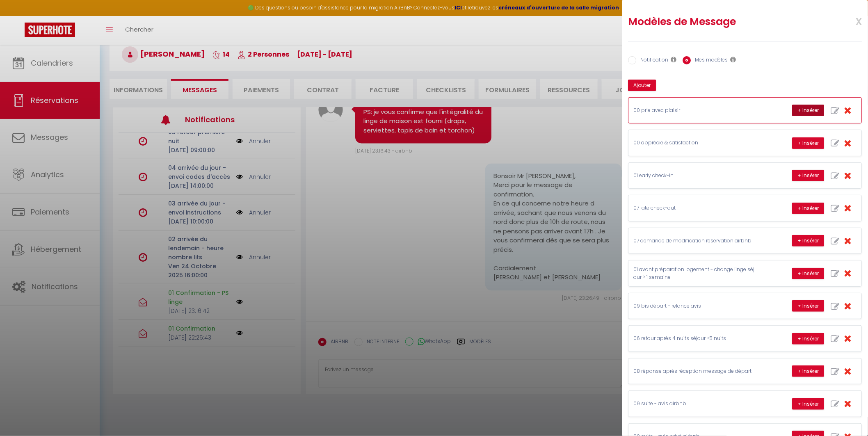 This screenshot has height=436, width=868. I want to click on p: 06 retour après 4 nuits séjour >5 nuits, so click(695, 338).